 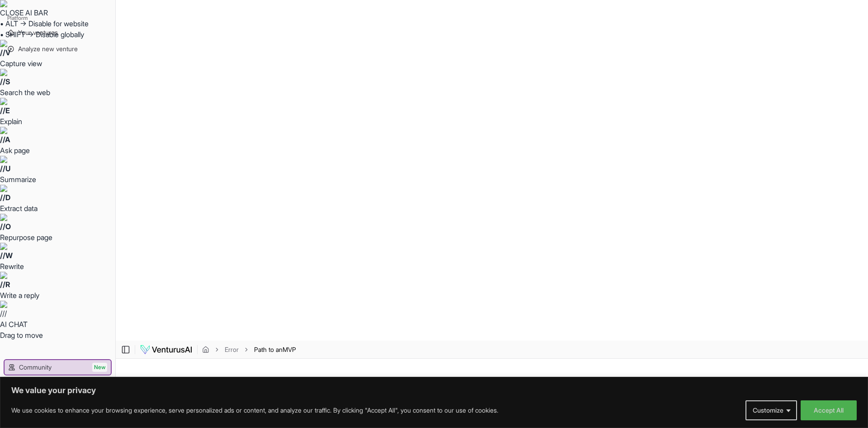 What do you see at coordinates (249, 349) in the screenshot?
I see `nav: breadcrumb` at bounding box center [249, 349].